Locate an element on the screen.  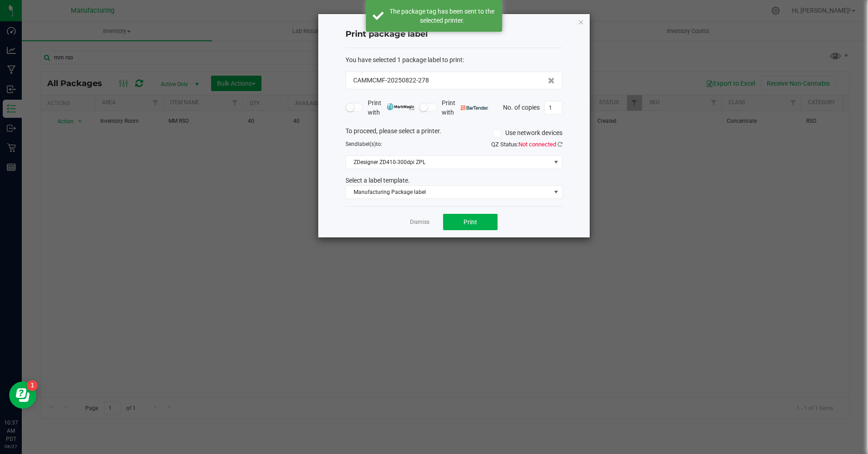
span: No. of copies is located at coordinates (521, 107).